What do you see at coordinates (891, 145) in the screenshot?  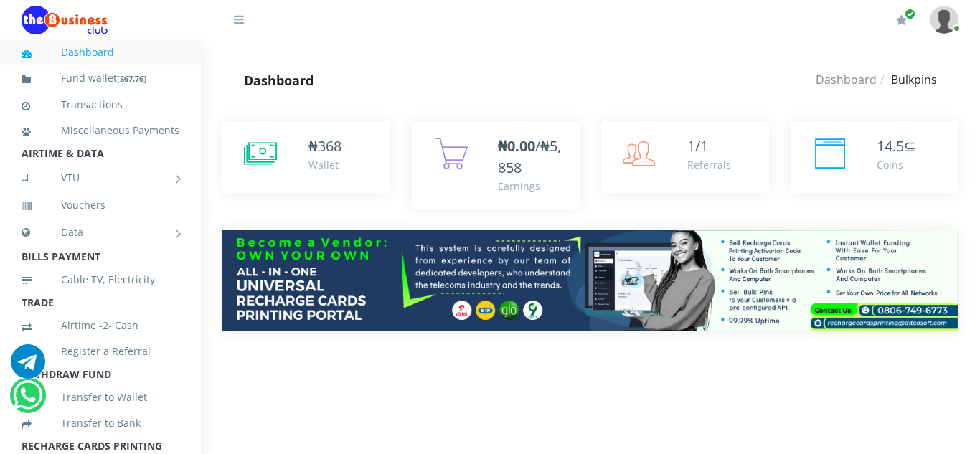 I see `span: 14.5` at bounding box center [891, 145].